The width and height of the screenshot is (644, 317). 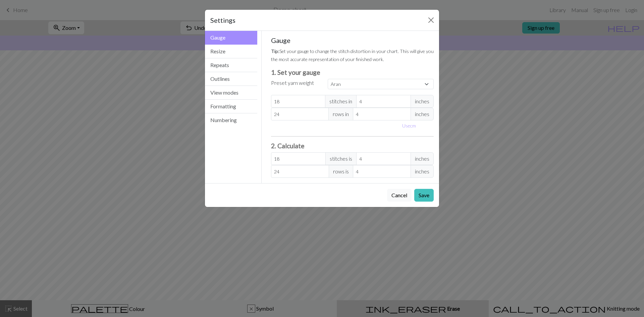 I want to click on button: View modes, so click(x=231, y=93).